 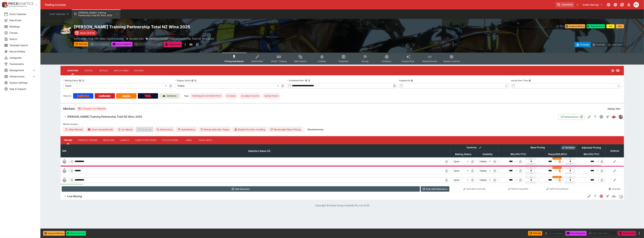 What do you see at coordinates (538, 147) in the screenshot?
I see `div: Base Pricing` at bounding box center [538, 147].